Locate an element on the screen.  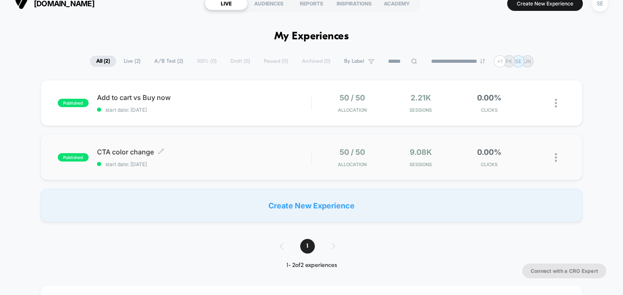
p: UN is located at coordinates (527, 61).